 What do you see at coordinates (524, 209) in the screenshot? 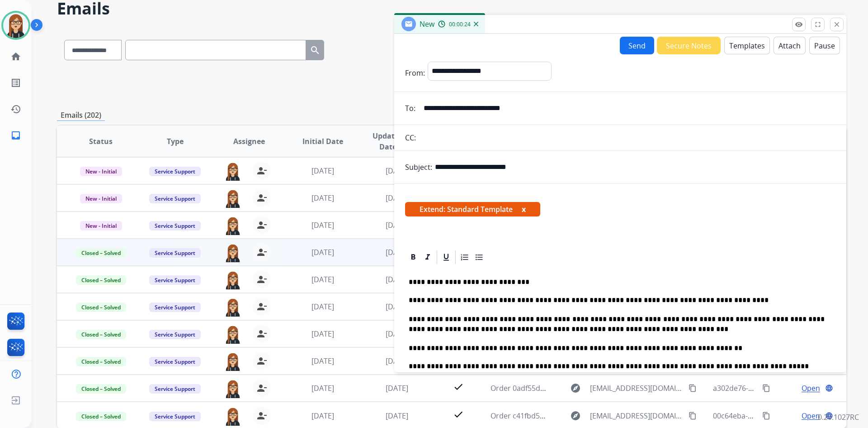
I see `button: x` at bounding box center [524, 209].